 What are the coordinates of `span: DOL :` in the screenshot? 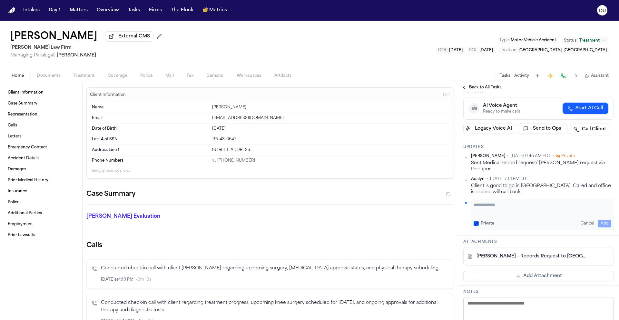 It's located at (443, 50).